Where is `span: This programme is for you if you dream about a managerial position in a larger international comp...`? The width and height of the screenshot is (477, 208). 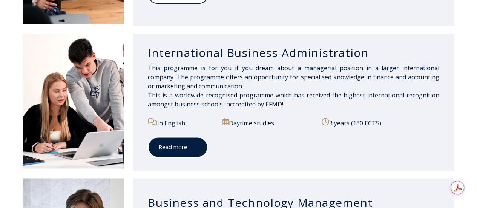 span: This programme is for you if you dream about a managerial position in a larger international comp... is located at coordinates (293, 86).